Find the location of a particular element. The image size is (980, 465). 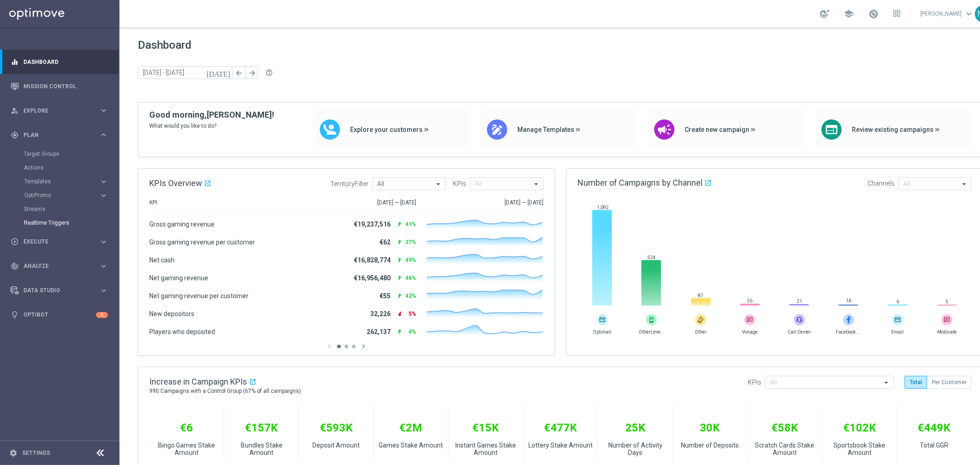

div: Analyze is located at coordinates (55, 266).